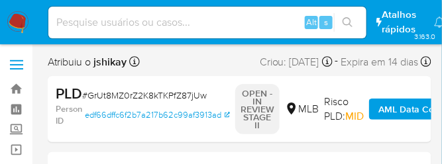  What do you see at coordinates (312, 22) in the screenshot?
I see `span: Alt` at bounding box center [312, 22].